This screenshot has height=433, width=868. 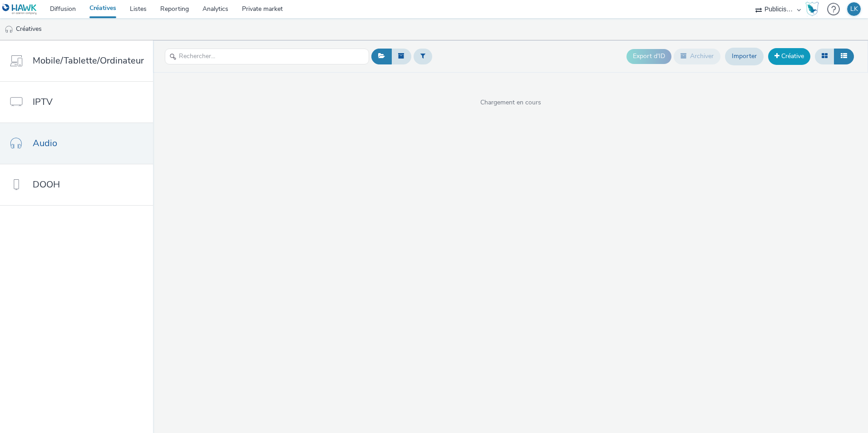 I want to click on button: Export d'ID, so click(x=649, y=56).